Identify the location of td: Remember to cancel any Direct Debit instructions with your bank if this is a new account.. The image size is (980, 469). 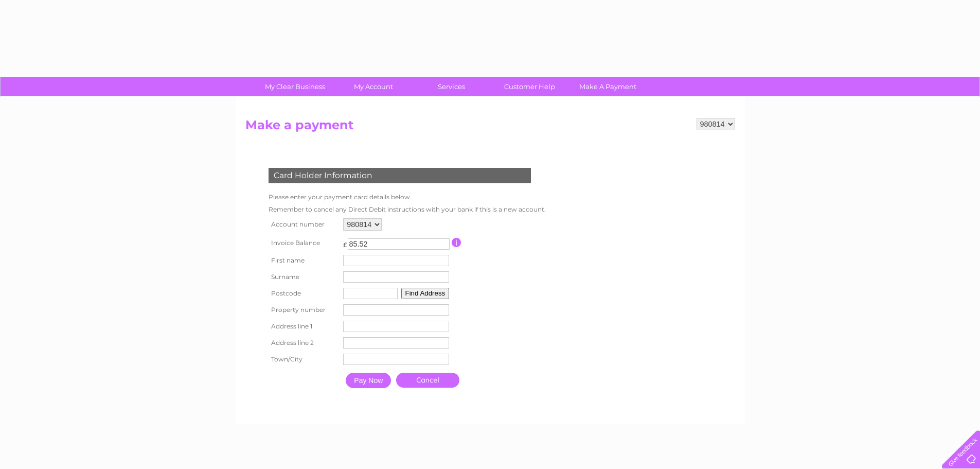
(407, 210).